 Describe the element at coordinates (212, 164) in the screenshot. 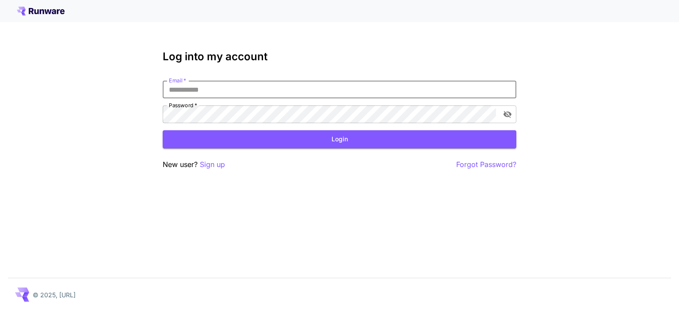

I see `p: Sign up` at that location.